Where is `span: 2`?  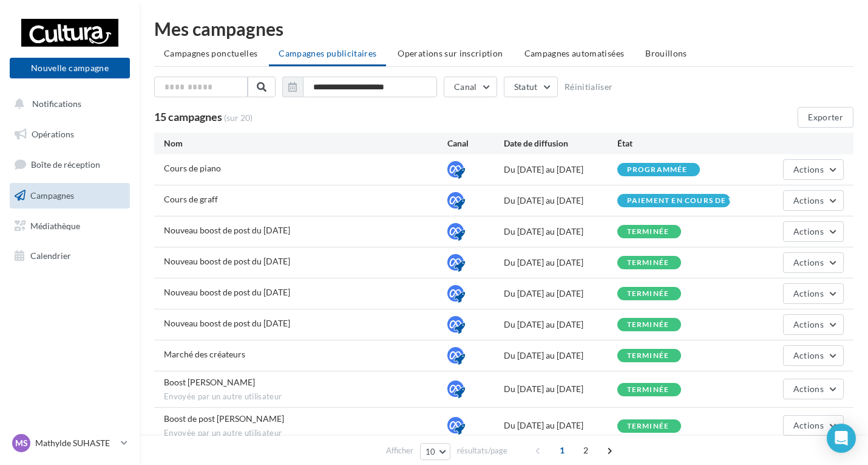
span: 2 is located at coordinates (586, 450).